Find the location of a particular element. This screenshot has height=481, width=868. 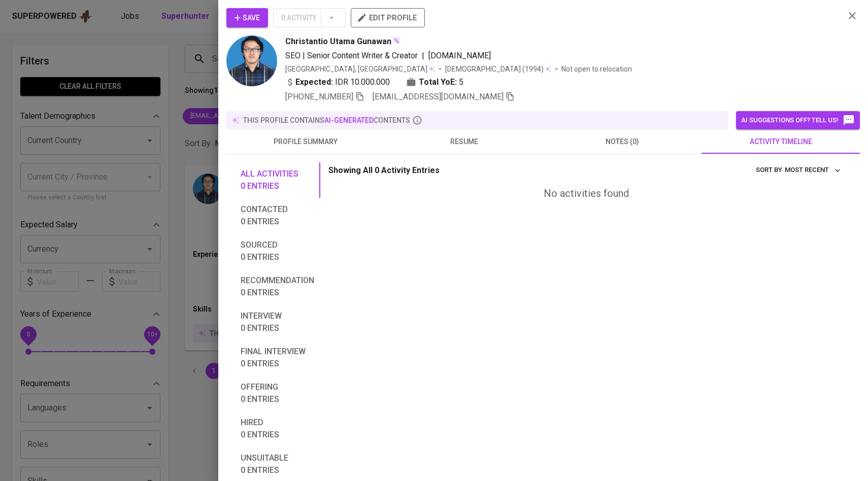

b: Total YoE: is located at coordinates (437, 82).